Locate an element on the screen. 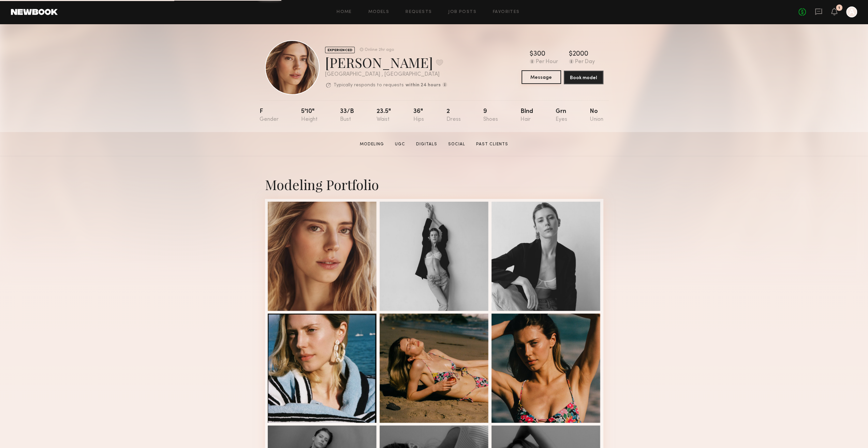 The height and width of the screenshot is (448, 868). div: 33/b is located at coordinates (347, 115).